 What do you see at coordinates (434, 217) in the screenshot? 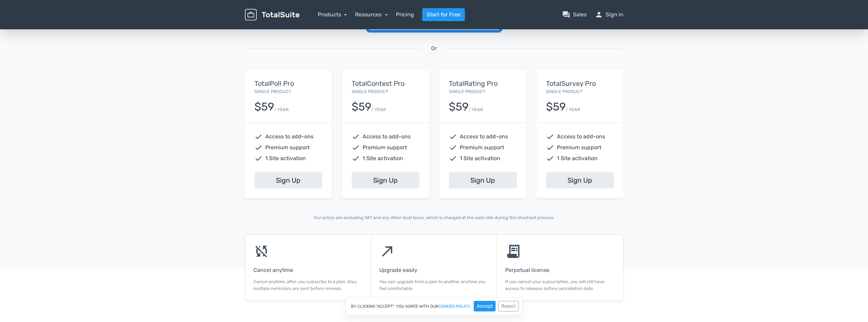
I see `p: Our prices are excluding VAT and any other local taxes, which is charged at the valid rate during...` at bounding box center [434, 217].